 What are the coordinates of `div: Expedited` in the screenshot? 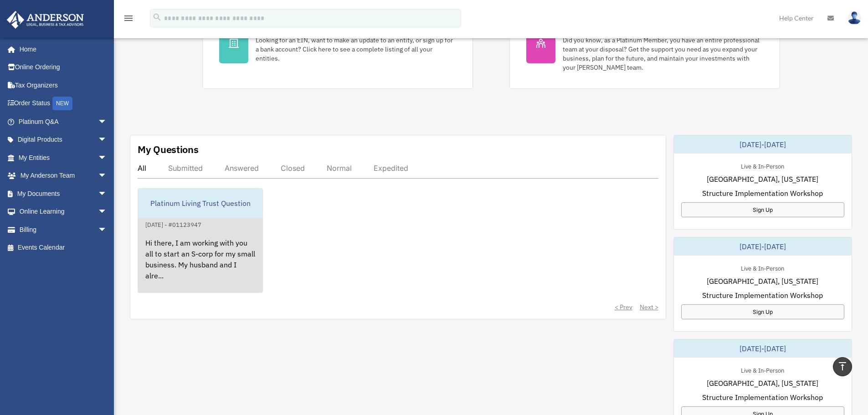 It's located at (391, 168).